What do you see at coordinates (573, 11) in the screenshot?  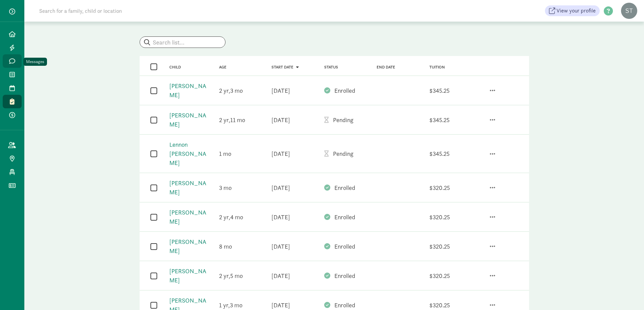 I see `a: View your profile` at bounding box center [573, 11].